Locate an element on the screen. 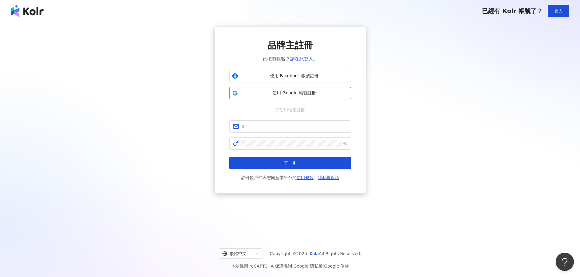 This screenshot has height=277, width=580. img: logo is located at coordinates (27, 11).